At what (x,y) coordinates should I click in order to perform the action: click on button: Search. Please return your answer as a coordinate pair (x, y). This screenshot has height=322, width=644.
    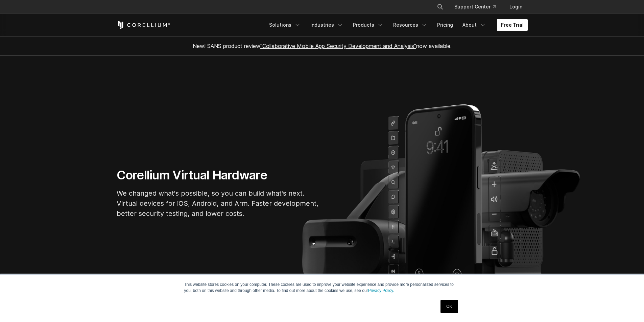
    Looking at the image, I should click on (441, 7).